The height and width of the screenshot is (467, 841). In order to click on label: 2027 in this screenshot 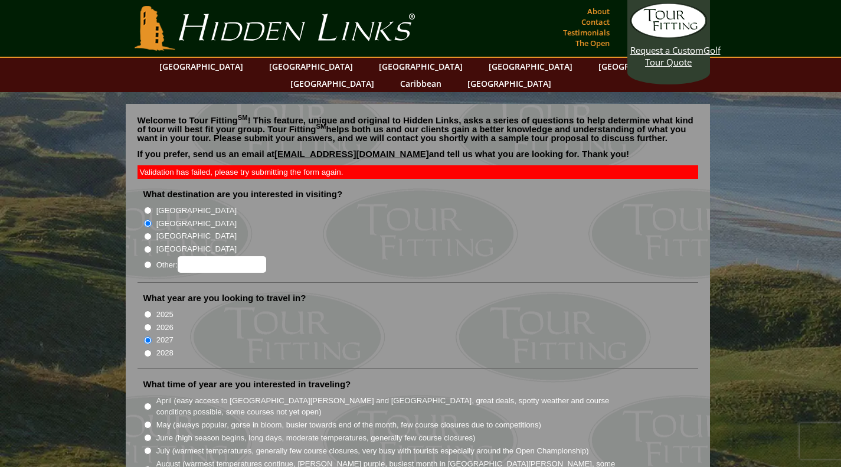, I will do `click(165, 340)`.